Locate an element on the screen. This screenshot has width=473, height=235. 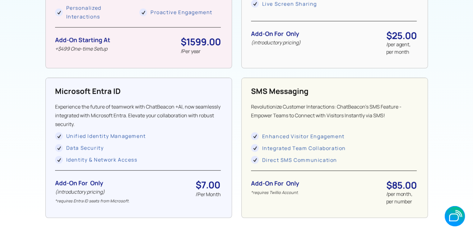
div: /per month, per number is located at coordinates (402, 197).